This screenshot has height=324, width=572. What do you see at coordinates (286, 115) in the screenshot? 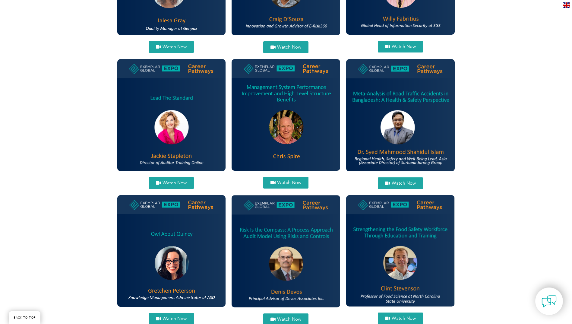
I see `img: Spire` at bounding box center [286, 115].